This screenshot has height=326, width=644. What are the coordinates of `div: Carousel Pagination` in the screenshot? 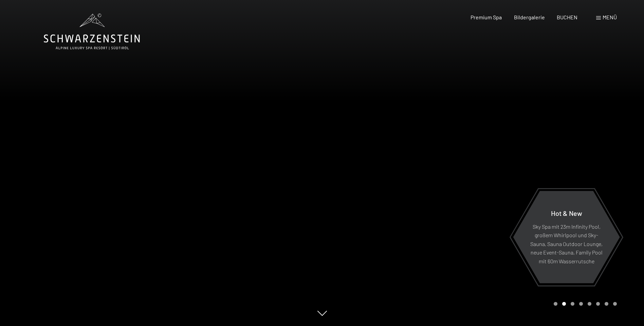 It's located at (584, 304).